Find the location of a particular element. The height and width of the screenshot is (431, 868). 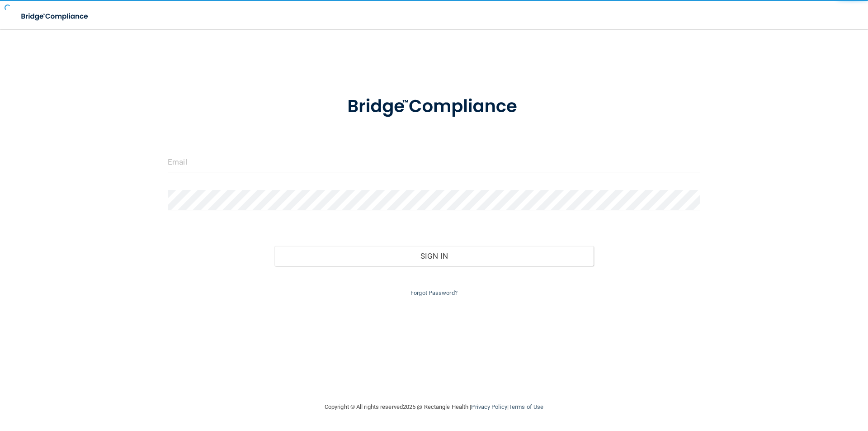

button: Sign In is located at coordinates (434, 256).